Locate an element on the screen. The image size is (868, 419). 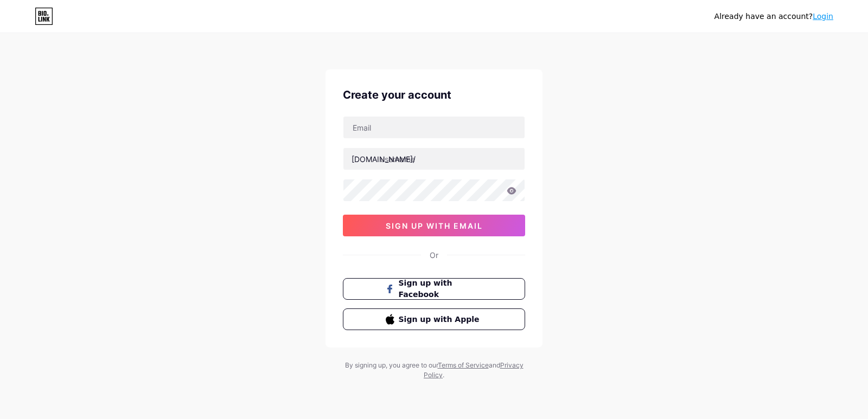
button: Sign up with Facebook is located at coordinates (434, 289).